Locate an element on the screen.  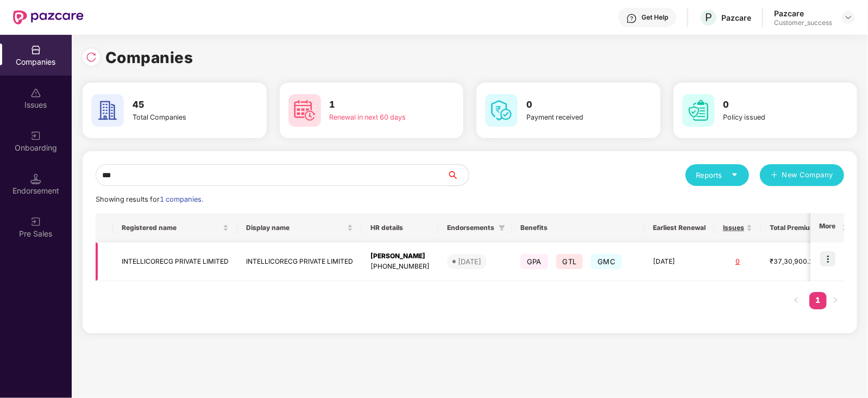
li: 1 is located at coordinates (818, 300).